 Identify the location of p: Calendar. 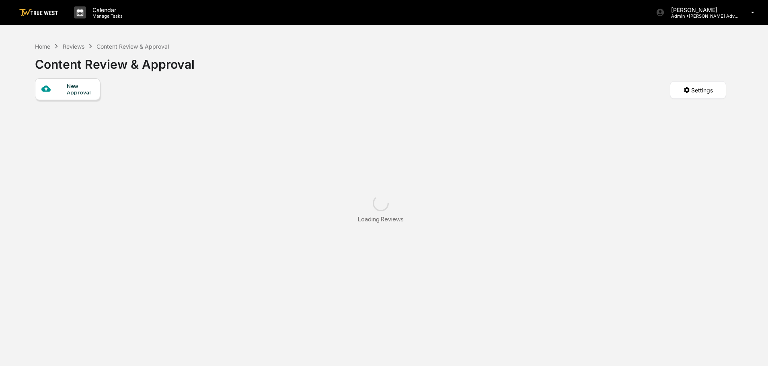
(106, 10).